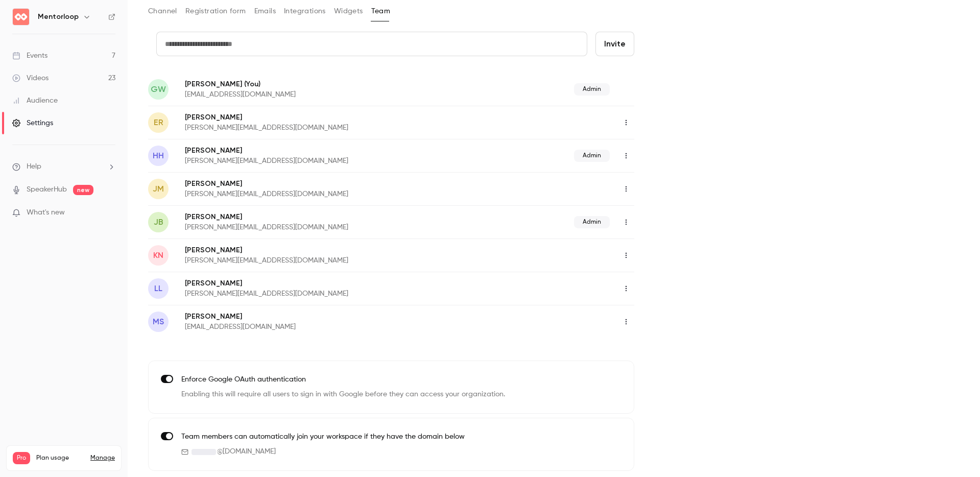 The image size is (980, 477). I want to click on span: KN, so click(158, 255).